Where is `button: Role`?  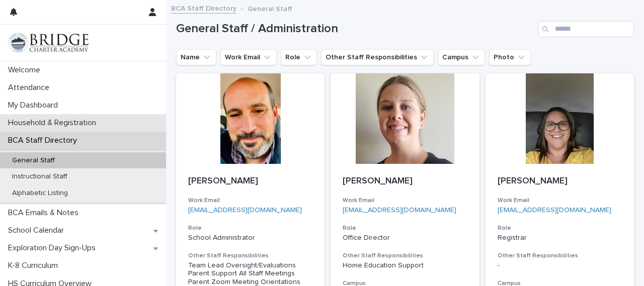 button: Role is located at coordinates (299, 58).